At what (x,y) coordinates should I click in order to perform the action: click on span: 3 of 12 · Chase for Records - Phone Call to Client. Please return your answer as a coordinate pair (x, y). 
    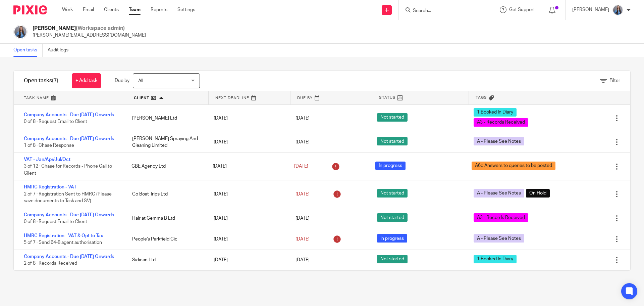
    Looking at the image, I should click on (68, 170).